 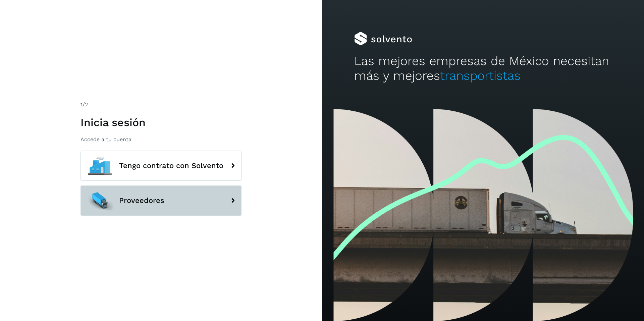 What do you see at coordinates (161, 105) in the screenshot?
I see `div: /2` at bounding box center [161, 105].